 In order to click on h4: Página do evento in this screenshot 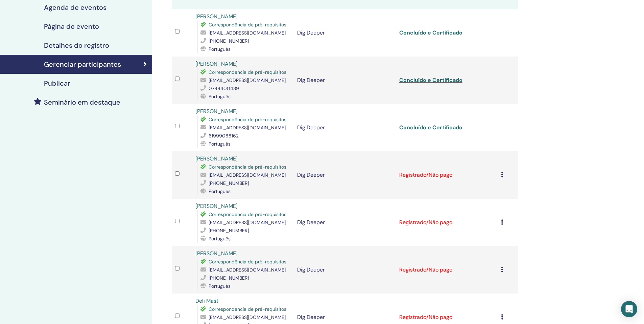, I will do `click(71, 26)`.